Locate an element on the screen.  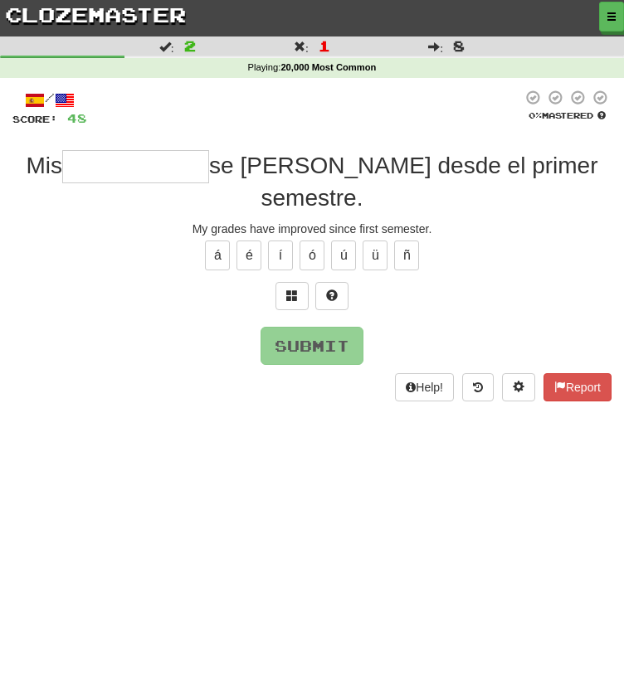
span: 8 is located at coordinates (459, 46).